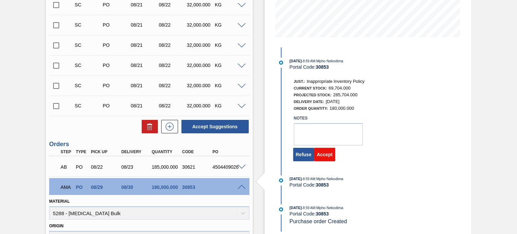 This screenshot has height=234, width=517. What do you see at coordinates (197, 167) in the screenshot?
I see `div: 30621` at bounding box center [197, 167].